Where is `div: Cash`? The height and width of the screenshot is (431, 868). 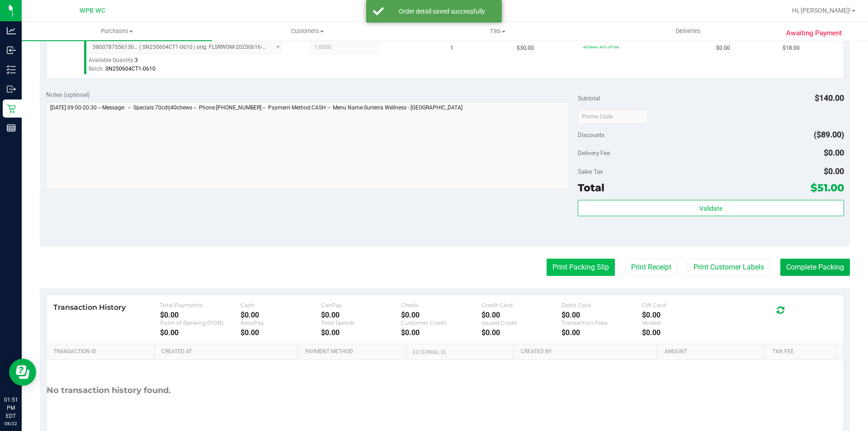 div: Cash is located at coordinates (281, 305).